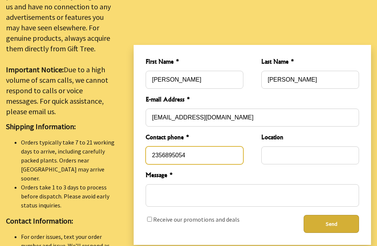 The height and width of the screenshot is (246, 377). I want to click on input: Last Name *, so click(310, 80).